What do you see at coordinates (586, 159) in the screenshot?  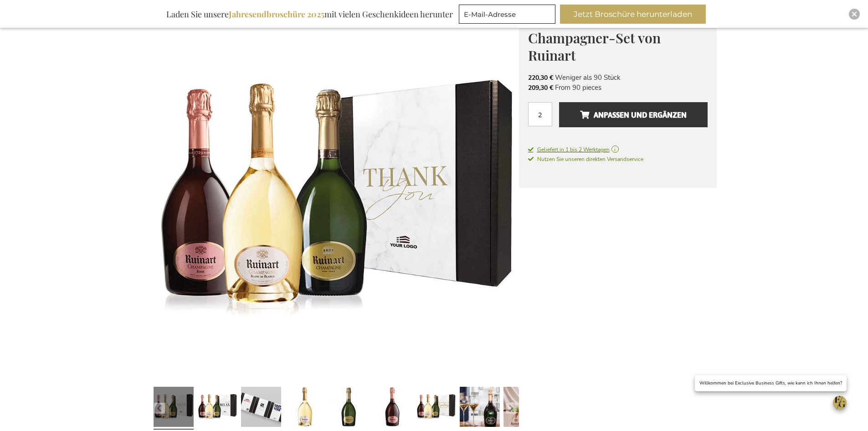 I see `a: Nutzen Sie unseren direkten Versandservice` at bounding box center [586, 159].